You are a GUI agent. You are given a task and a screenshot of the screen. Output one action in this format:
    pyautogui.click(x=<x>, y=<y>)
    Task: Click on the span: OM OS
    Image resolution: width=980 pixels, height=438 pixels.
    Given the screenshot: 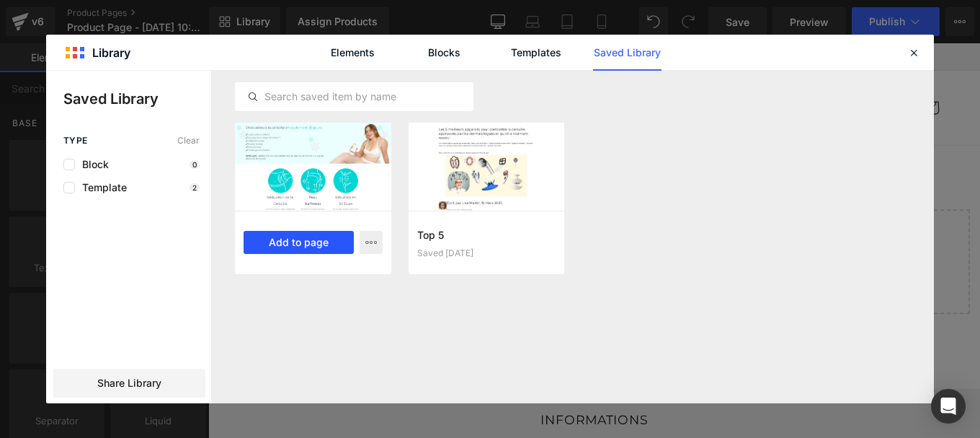 What is the action you would take?
    pyautogui.click(x=436, y=72)
    